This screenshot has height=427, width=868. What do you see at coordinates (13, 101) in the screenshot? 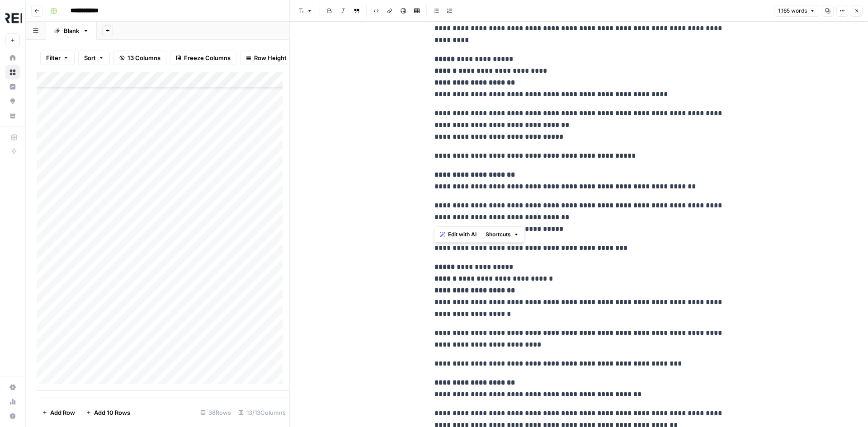
I see `a: Opportunities` at bounding box center [13, 101].